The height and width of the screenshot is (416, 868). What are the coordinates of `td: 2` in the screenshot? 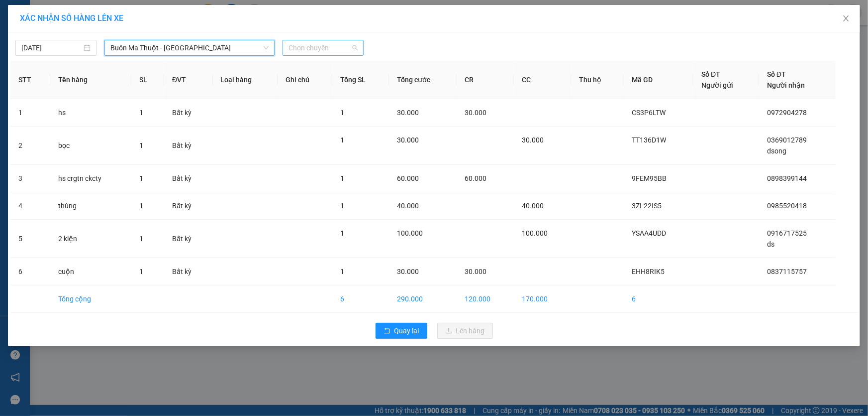 It's located at (31, 145).